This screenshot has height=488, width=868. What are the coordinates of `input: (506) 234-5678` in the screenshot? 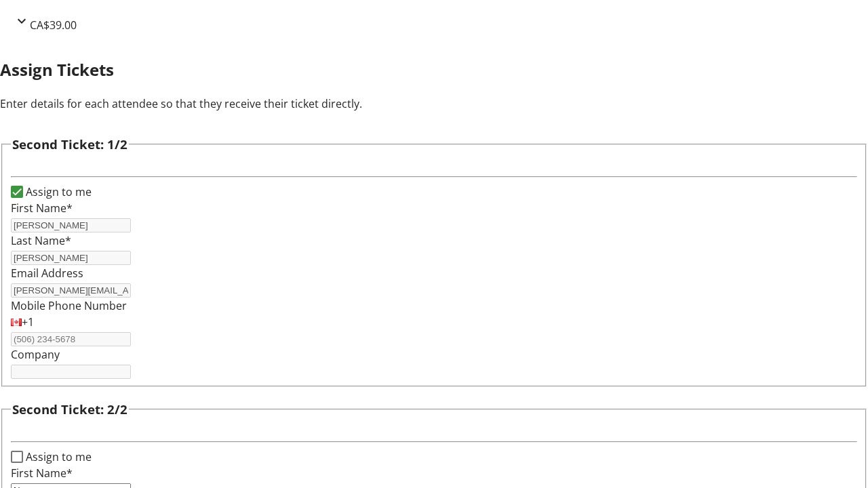 It's located at (70, 339).